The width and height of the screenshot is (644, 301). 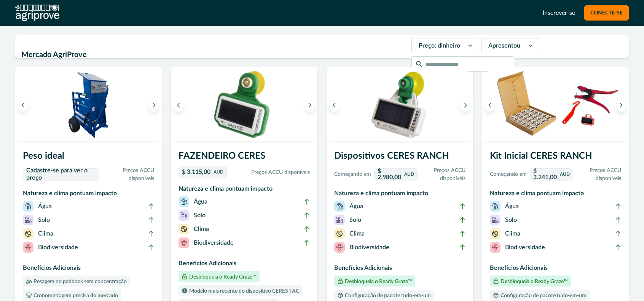 What do you see at coordinates (43, 156) in the screenshot?
I see `font: Peso ideal` at bounding box center [43, 156].